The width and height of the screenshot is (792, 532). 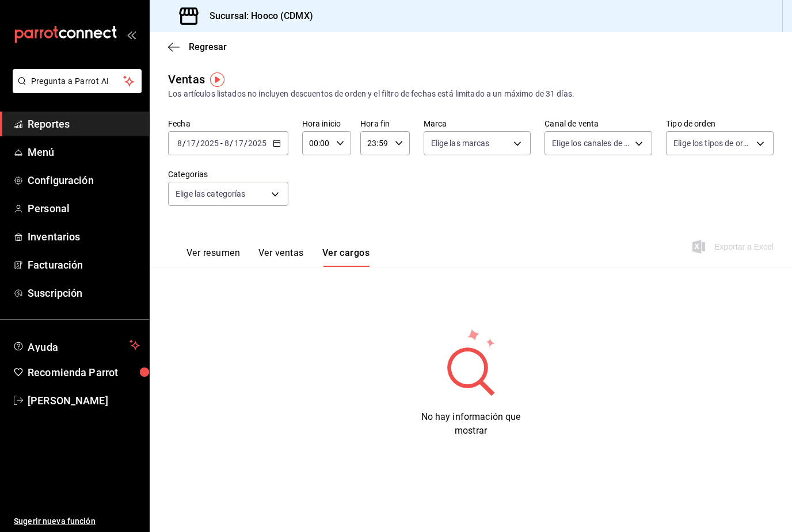 I want to click on label: Marca, so click(x=477, y=124).